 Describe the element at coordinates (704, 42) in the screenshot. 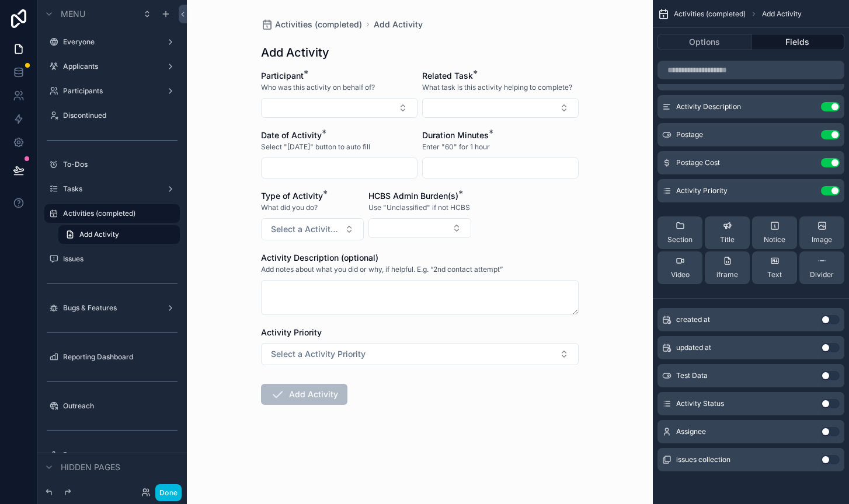

I see `button: Options` at that location.